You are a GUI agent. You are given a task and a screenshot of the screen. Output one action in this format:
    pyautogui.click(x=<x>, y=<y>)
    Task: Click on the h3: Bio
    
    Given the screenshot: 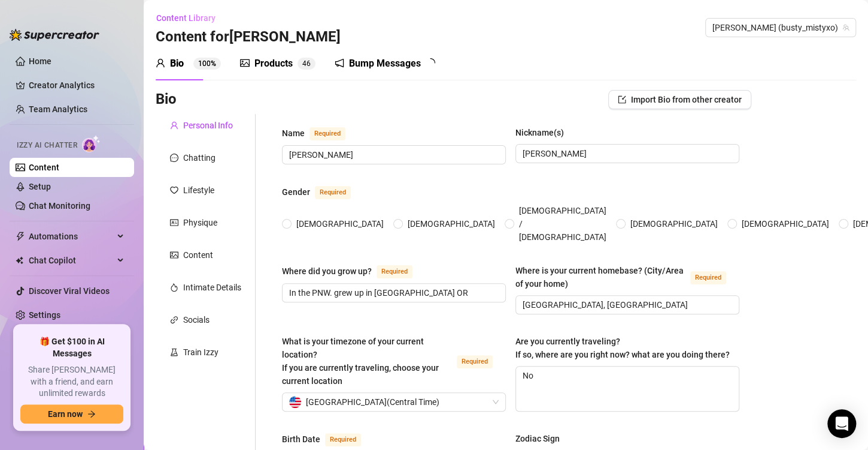 What is the action you would take?
    pyautogui.click(x=166, y=99)
    